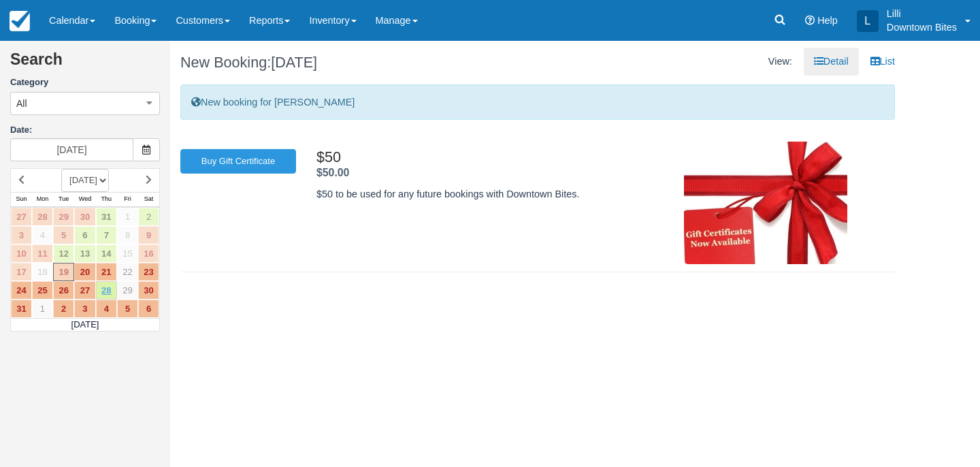  I want to click on a: 21, so click(106, 271).